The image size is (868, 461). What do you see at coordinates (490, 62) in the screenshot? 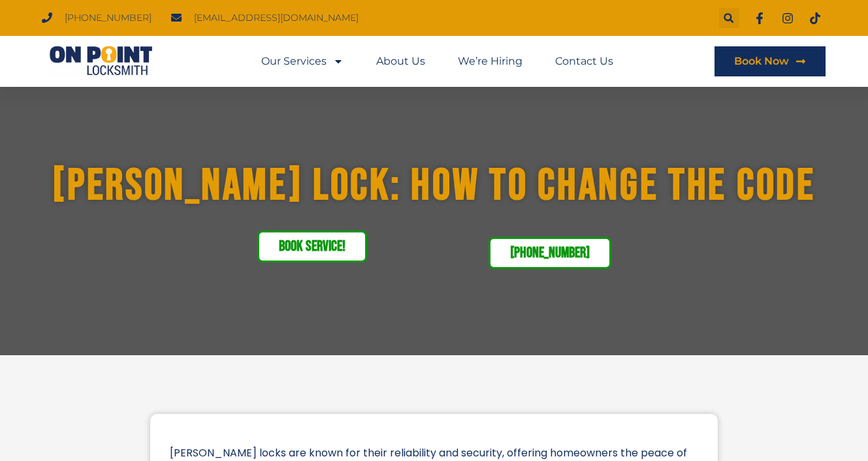
I see `a: We’re Hiring` at bounding box center [490, 62].